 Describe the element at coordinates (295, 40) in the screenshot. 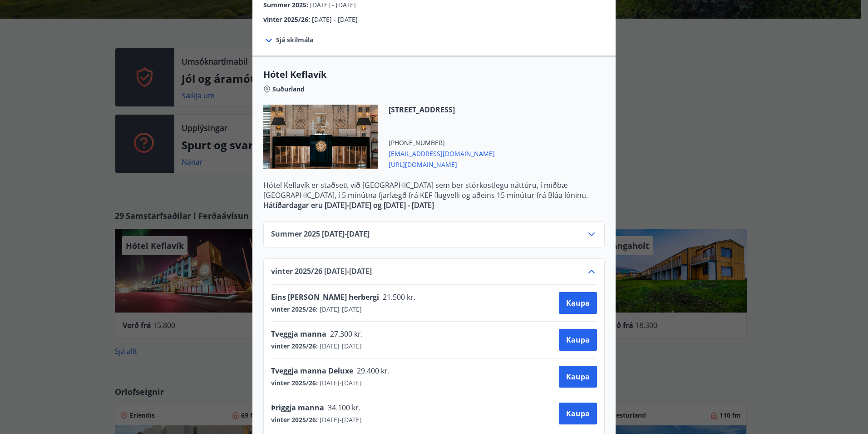

I see `span: Sjá skilmála` at that location.